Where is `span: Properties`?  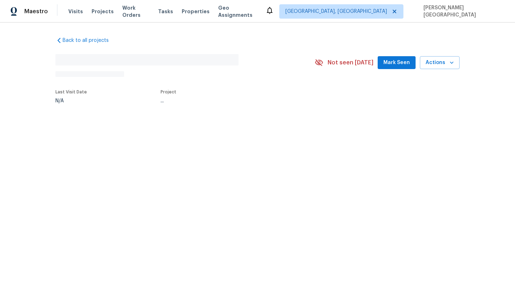
span: Properties is located at coordinates (196, 11).